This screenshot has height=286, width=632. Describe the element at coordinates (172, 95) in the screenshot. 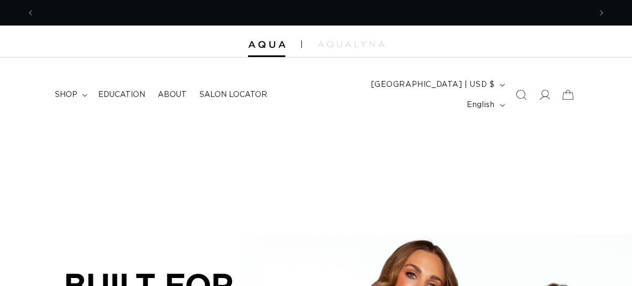

I see `span: About` at that location.